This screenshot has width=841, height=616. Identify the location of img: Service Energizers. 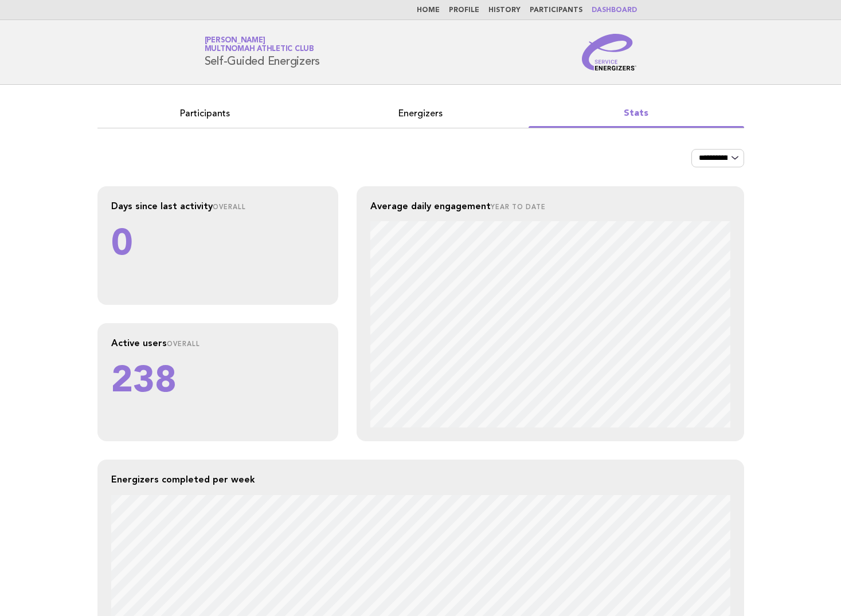
(609, 52).